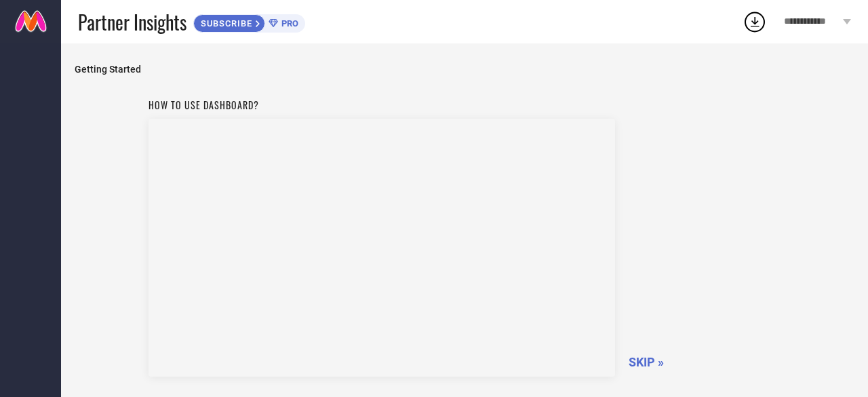  I want to click on span: SKIP », so click(646, 362).